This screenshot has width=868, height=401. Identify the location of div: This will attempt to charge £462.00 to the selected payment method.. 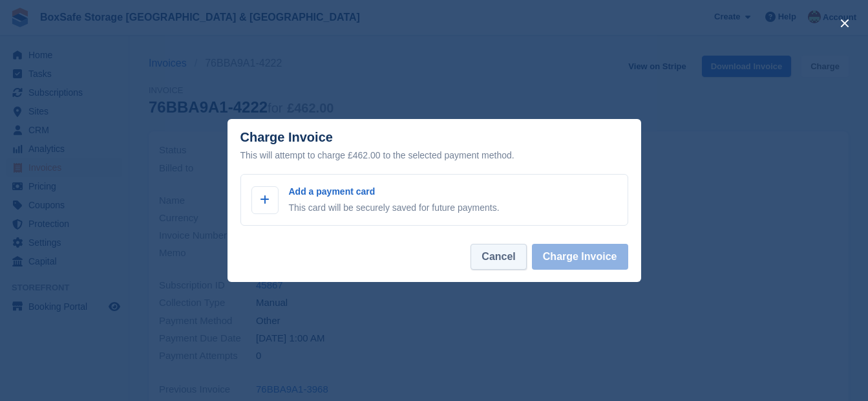
(434, 155).